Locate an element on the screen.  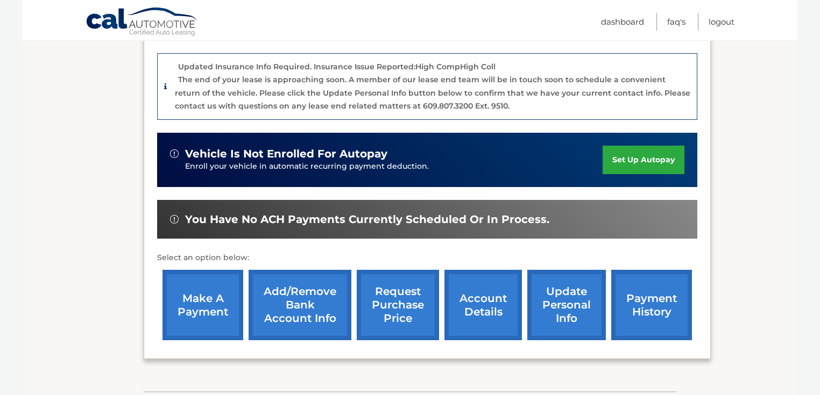
span: vehicle is not enrolled for autopay is located at coordinates (286, 154).